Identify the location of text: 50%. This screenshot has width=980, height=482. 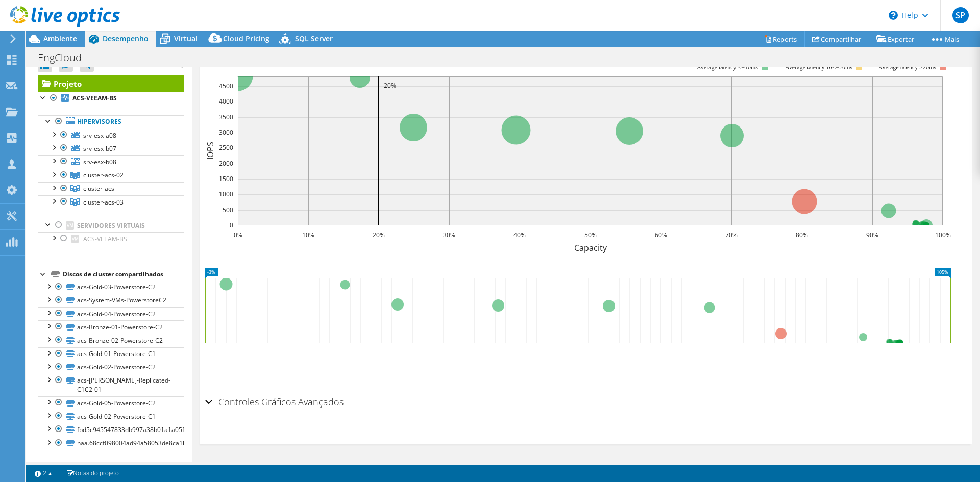
(590, 235).